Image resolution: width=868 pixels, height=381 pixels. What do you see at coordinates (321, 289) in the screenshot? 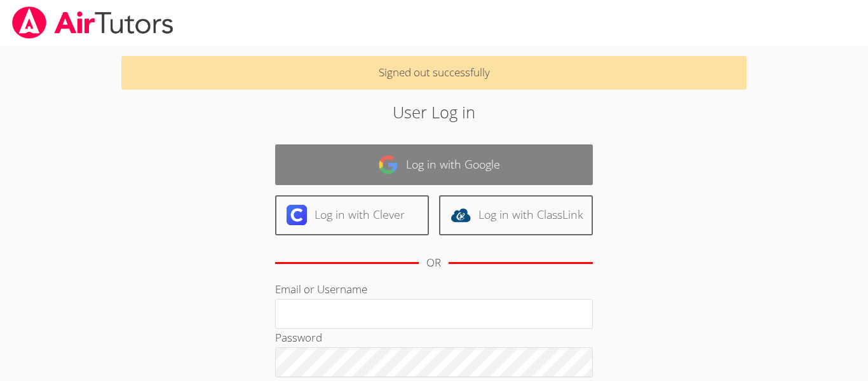
I see `label: Email or Username` at bounding box center [321, 289].